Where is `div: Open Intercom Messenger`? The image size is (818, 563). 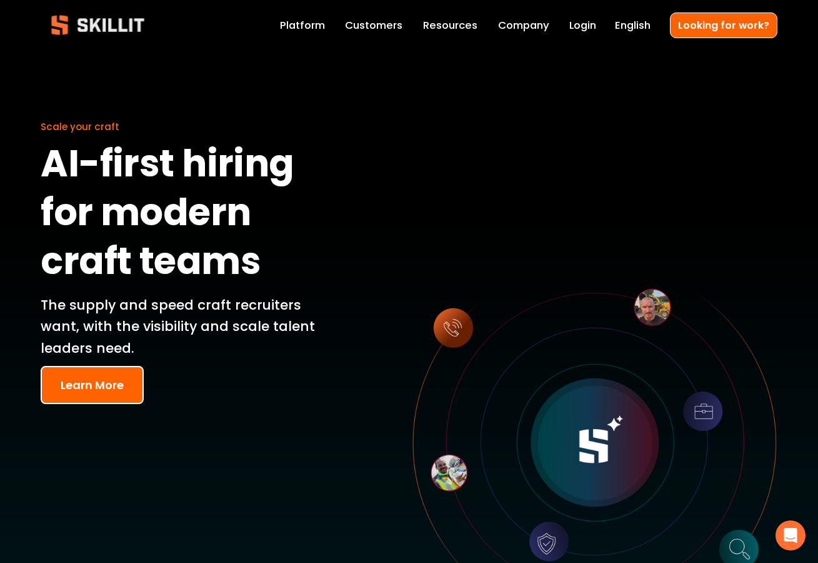 div: Open Intercom Messenger is located at coordinates (791, 535).